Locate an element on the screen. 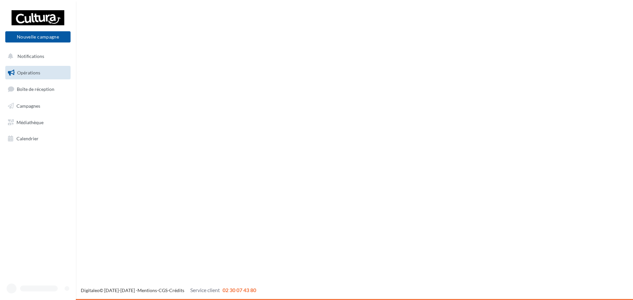 This screenshot has width=633, height=300. a: Campagnes is located at coordinates (38, 106).